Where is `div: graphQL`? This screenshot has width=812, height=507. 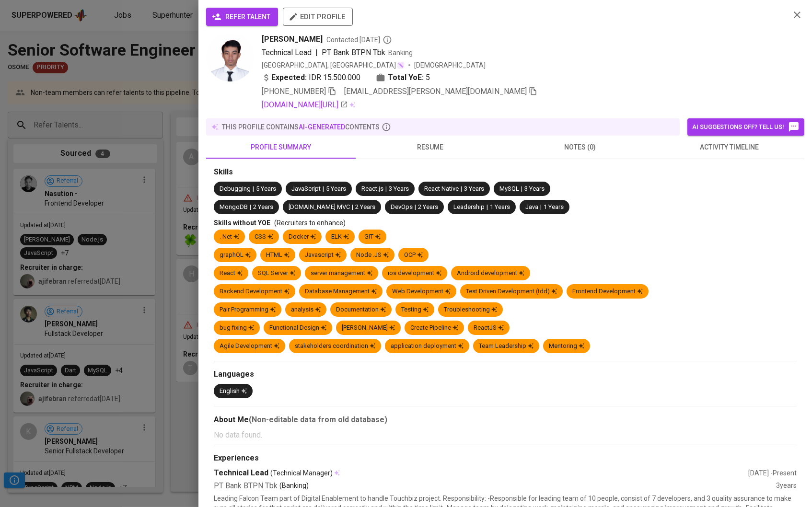
div: graphQL is located at coordinates (235, 255).